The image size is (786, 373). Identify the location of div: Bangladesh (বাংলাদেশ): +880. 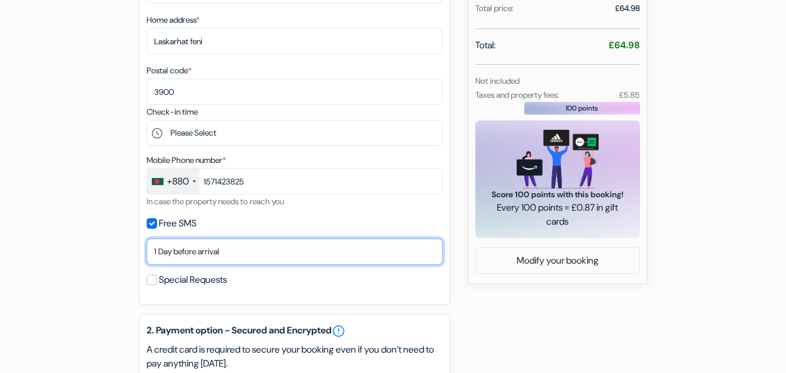
(173, 181).